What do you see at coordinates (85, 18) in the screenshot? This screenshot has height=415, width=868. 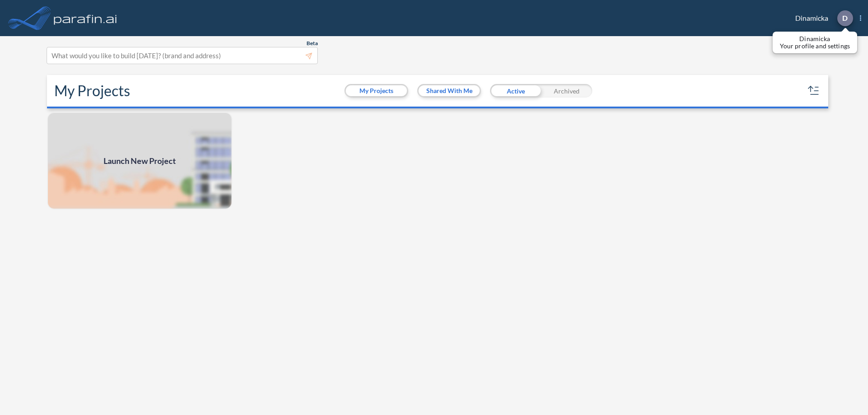 I see `img: logo` at bounding box center [85, 18].